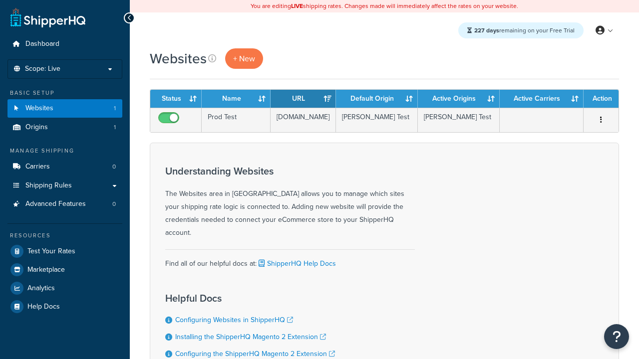 This screenshot has width=639, height=359. What do you see at coordinates (65, 251) in the screenshot?
I see `li: Test Your Rates` at bounding box center [65, 251].